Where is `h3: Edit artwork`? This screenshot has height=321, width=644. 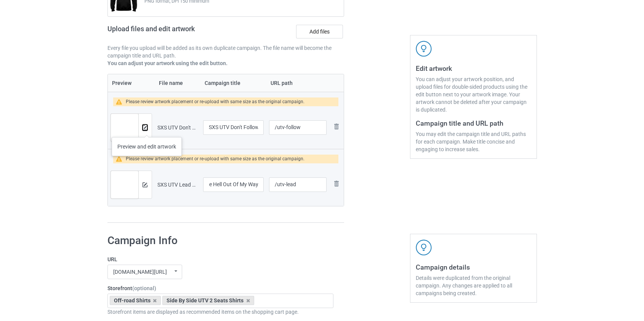 h3: Edit artwork is located at coordinates (473, 68).